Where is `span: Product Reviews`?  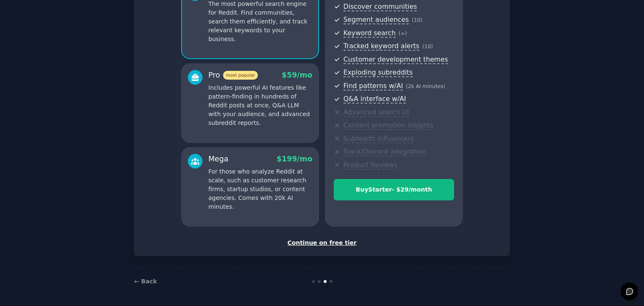 span: Product Reviews is located at coordinates (370, 165).